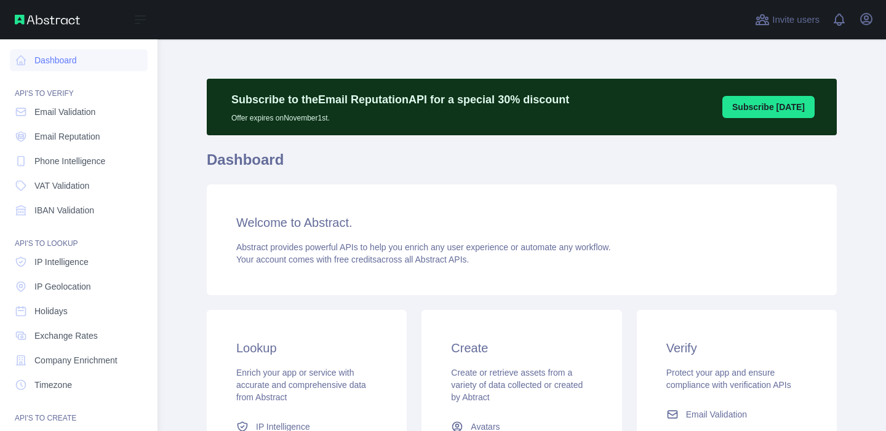  I want to click on span: Timezone, so click(53, 385).